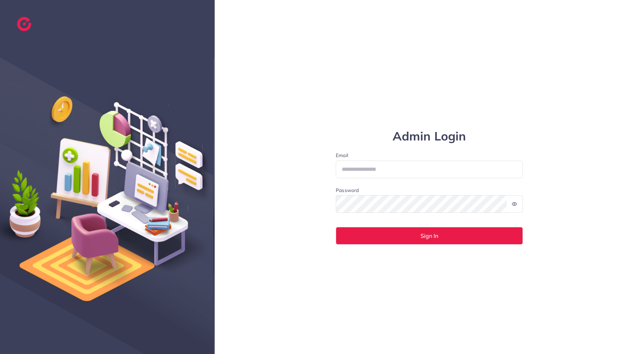 The height and width of the screenshot is (354, 644). Describe the element at coordinates (429, 236) in the screenshot. I see `button: Sign In` at that location.